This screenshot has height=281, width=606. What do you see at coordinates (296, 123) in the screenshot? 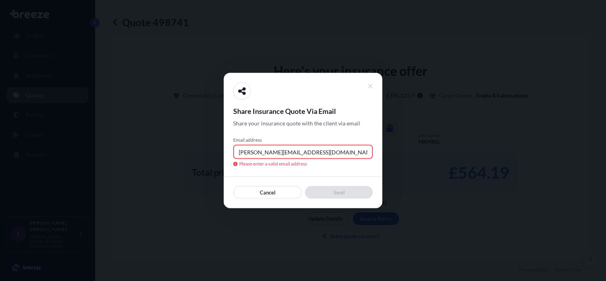
I see `span: Share your insurance quote with the client via email` at bounding box center [296, 123].